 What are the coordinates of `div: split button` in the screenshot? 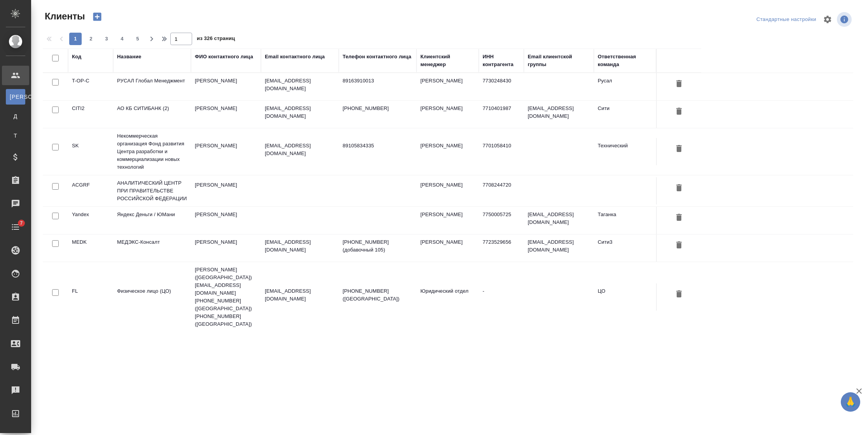 It's located at (786, 19).